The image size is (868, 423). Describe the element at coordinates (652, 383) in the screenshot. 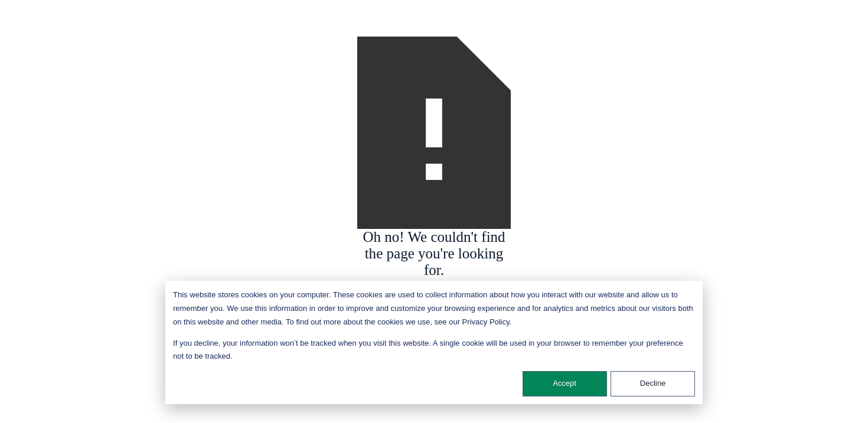

I see `button: Decline` at that location.